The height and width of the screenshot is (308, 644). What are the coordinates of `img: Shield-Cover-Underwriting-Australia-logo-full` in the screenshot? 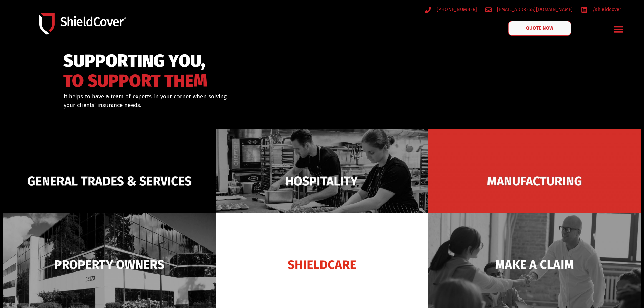 It's located at (83, 24).